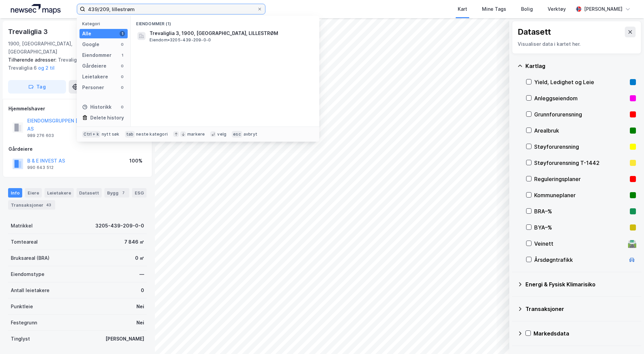  What do you see at coordinates (152, 135) in the screenshot?
I see `div: neste kategori` at bounding box center [152, 135].